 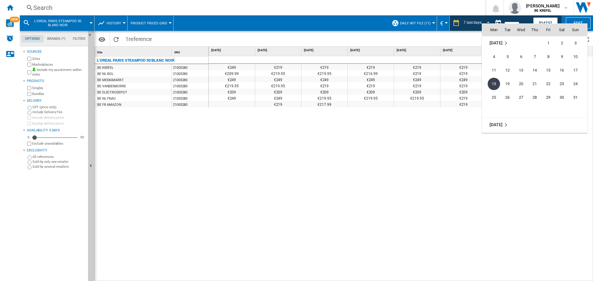 What do you see at coordinates (548, 57) in the screenshot?
I see `td: Friday August 8 2025` at bounding box center [548, 57].